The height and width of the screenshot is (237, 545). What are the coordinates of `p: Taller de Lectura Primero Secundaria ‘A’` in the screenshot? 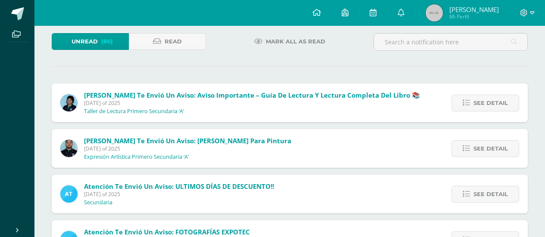 It's located at (134, 112).